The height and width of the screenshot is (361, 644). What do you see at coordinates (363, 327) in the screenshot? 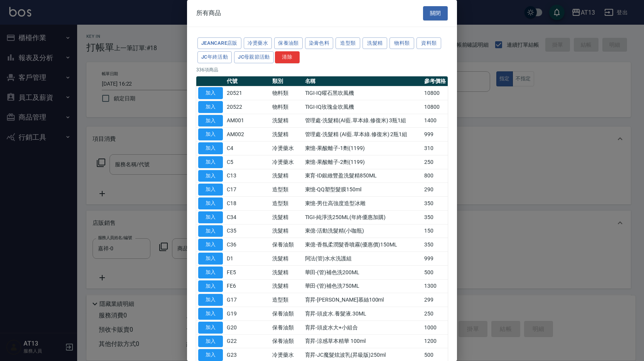
I see `td: 育昇-頭皮水大+小組合` at bounding box center [363, 327].